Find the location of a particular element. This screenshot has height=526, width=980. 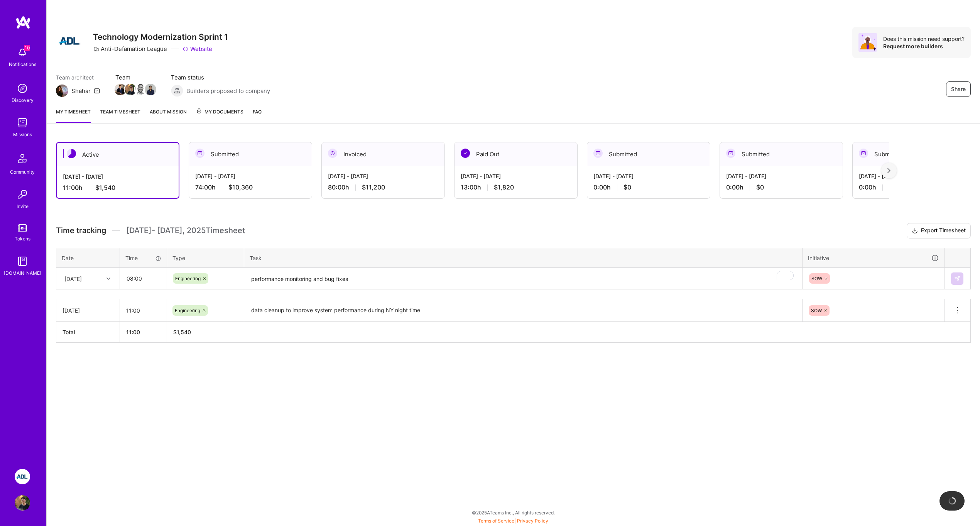

span: $ 1,540 is located at coordinates (182, 332).